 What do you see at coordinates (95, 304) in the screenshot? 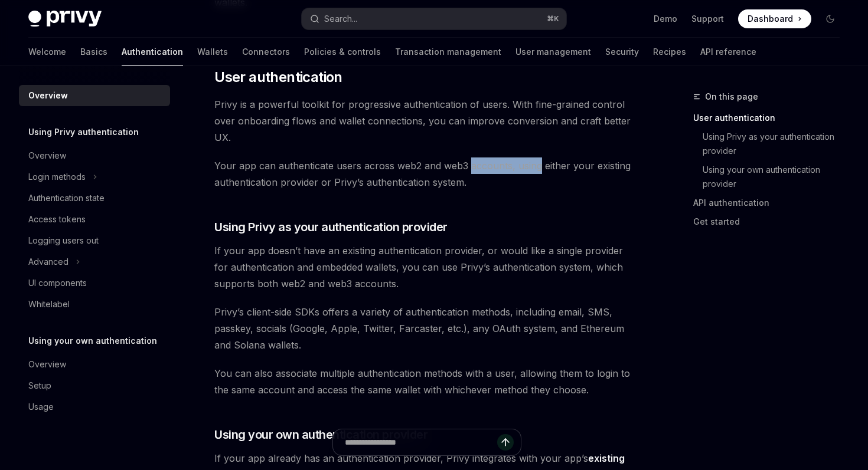
I see `a: Whitelabel` at bounding box center [95, 304].